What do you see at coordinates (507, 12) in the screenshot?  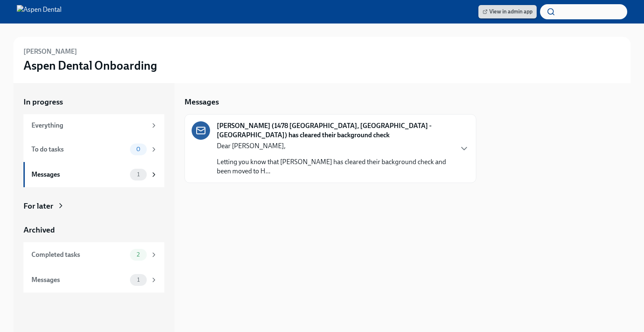 I see `span: View in admin app` at bounding box center [507, 12].